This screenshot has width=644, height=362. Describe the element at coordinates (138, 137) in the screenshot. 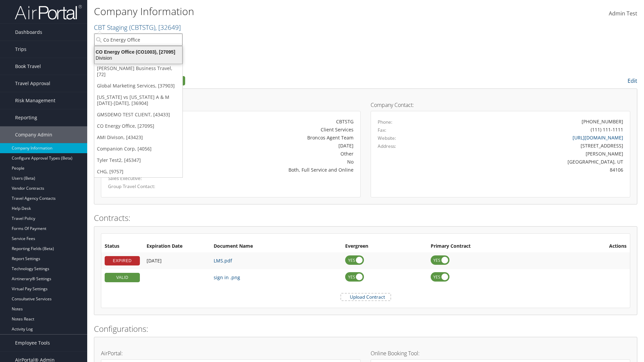

I see `a: AMI Divison, [43423]` at that location.